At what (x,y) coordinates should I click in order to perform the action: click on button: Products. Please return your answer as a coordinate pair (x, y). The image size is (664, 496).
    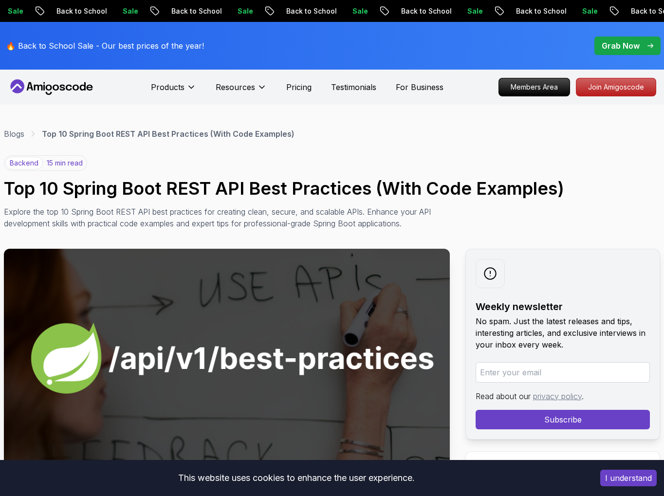
    Looking at the image, I should click on (173, 91).